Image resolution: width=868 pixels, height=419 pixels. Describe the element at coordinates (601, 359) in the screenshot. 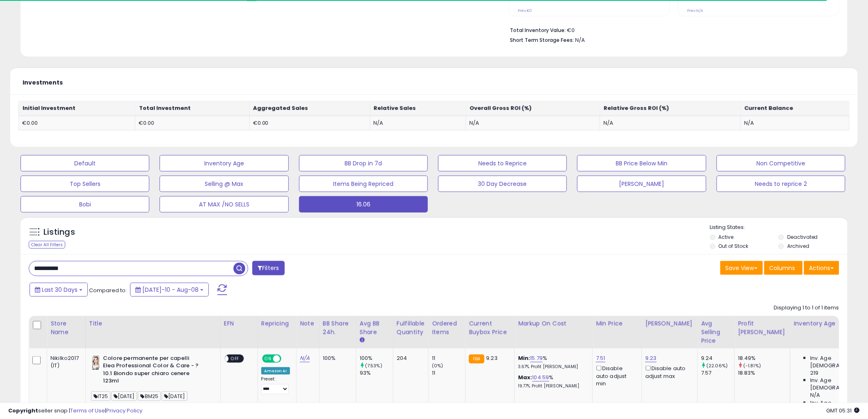

I see `a: 7.51` at that location.